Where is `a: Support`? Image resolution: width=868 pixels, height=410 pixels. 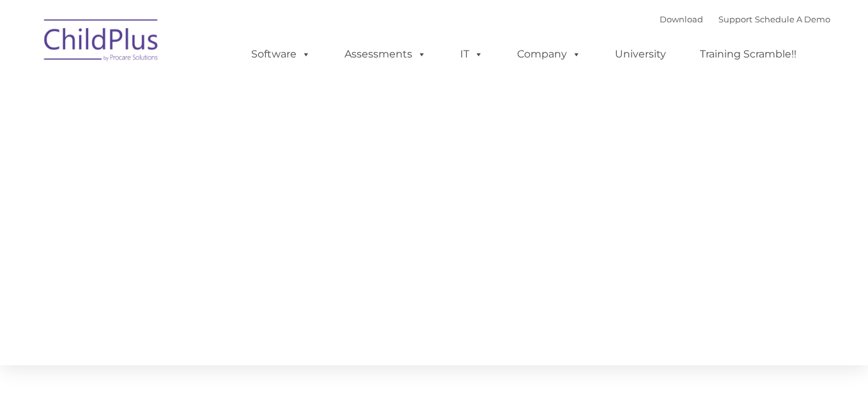
a: Support is located at coordinates (736, 19).